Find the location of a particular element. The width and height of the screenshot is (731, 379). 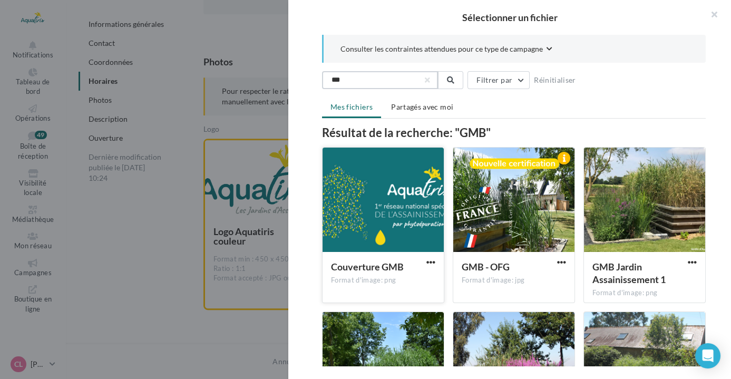

h2: Sélectionner un fichier is located at coordinates (510, 17).